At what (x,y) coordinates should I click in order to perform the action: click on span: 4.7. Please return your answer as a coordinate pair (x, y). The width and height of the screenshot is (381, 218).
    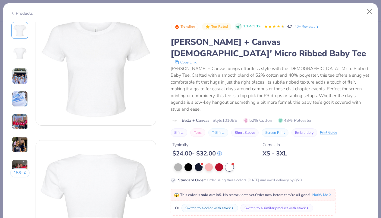
    Looking at the image, I should click on (289, 27).